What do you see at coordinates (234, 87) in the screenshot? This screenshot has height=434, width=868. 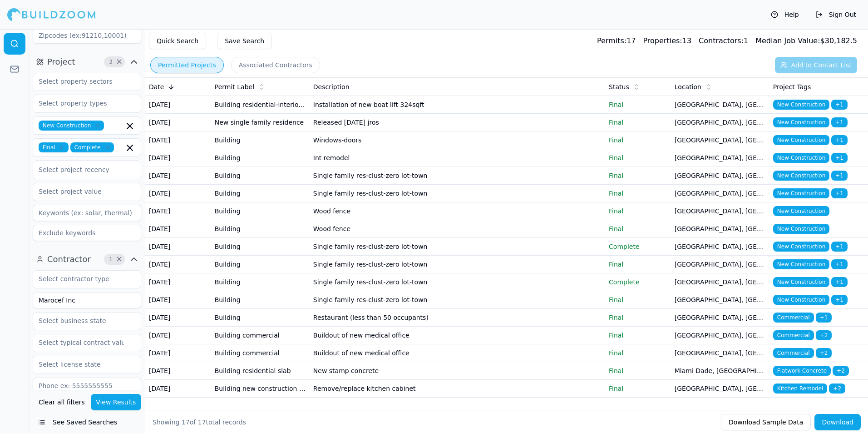 I see `span: Permit Label` at bounding box center [234, 87].